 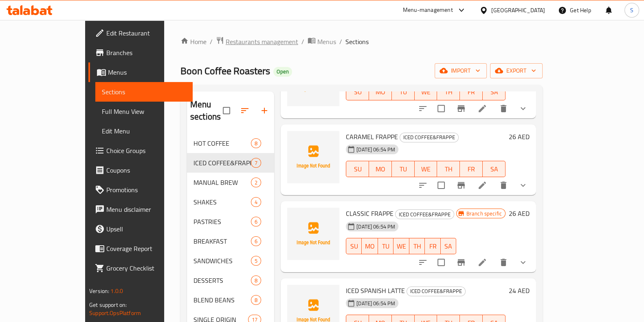 What do you see at coordinates (256, 202) in the screenshot?
I see `span: 4` at bounding box center [256, 202].